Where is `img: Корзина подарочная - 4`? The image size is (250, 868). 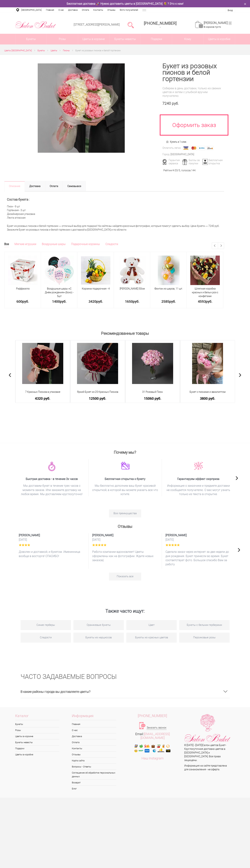 img: Корзина подарочная - 4 is located at coordinates (96, 270).